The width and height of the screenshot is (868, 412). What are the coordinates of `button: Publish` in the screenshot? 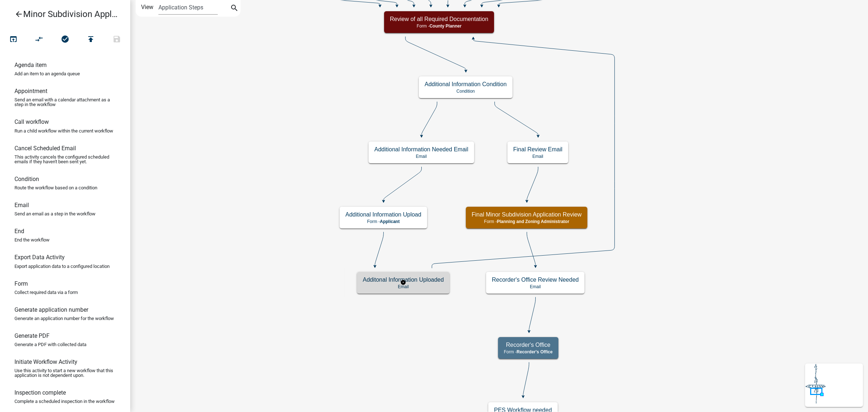 It's located at (91, 39).